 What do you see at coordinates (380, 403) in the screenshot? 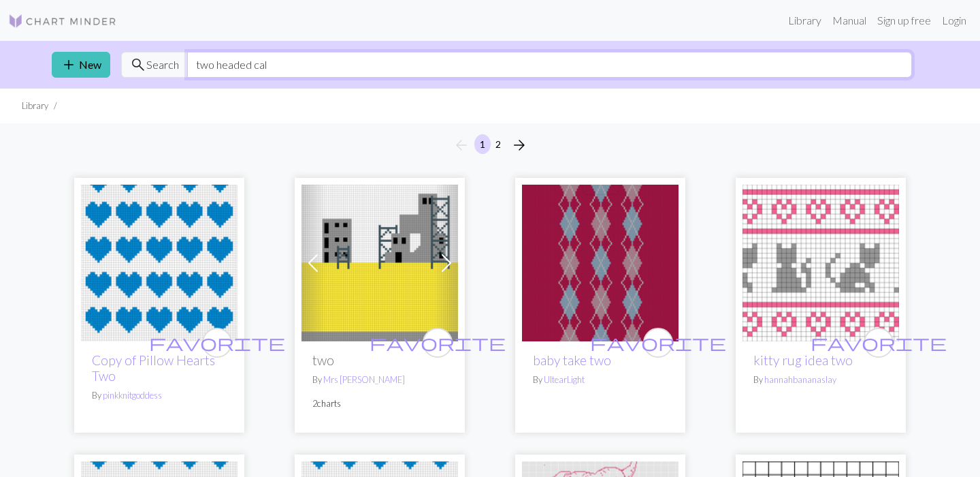
I see `p: 2 charts` at bounding box center [380, 403].